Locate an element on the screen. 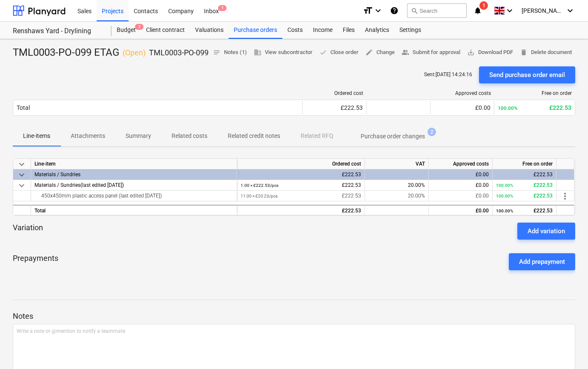 This screenshot has width=588, height=369. span: people_alt is located at coordinates (405, 52).